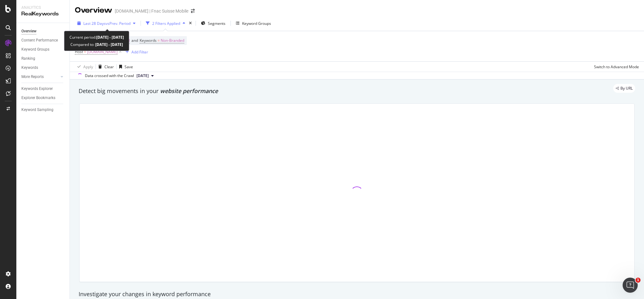  Describe the element at coordinates (213, 23) in the screenshot. I see `button: Segments` at that location.